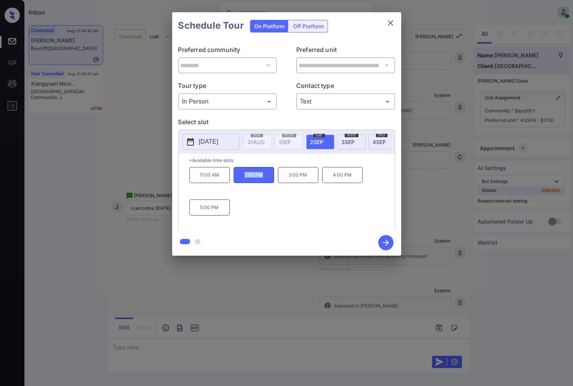 The width and height of the screenshot is (573, 386). Describe the element at coordinates (228, 51) in the screenshot. I see `p: Preferred community` at that location.